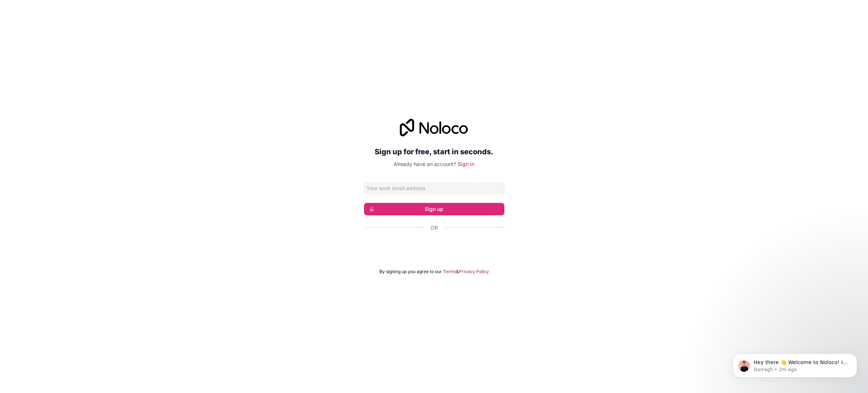 This screenshot has height=393, width=868. What do you see at coordinates (434, 209) in the screenshot?
I see `button: Sign up` at bounding box center [434, 209].